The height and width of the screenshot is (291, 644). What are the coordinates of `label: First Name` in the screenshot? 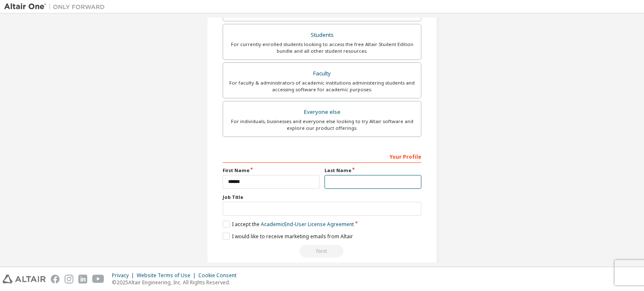 It's located at (271, 171).